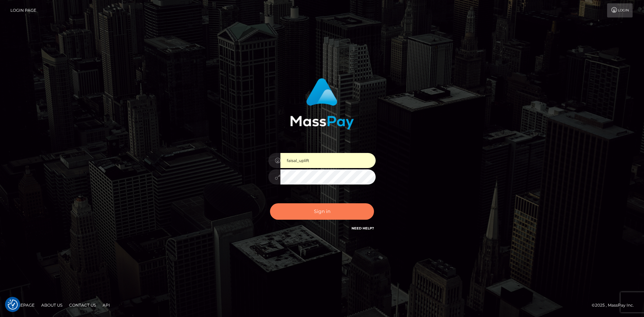 This screenshot has width=644, height=317. What do you see at coordinates (13, 305) in the screenshot?
I see `img: Revisit consent button` at bounding box center [13, 305].